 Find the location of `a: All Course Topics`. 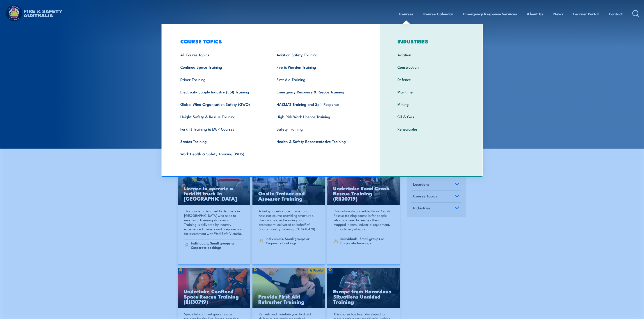

a: All Course Topics is located at coordinates (221, 54).